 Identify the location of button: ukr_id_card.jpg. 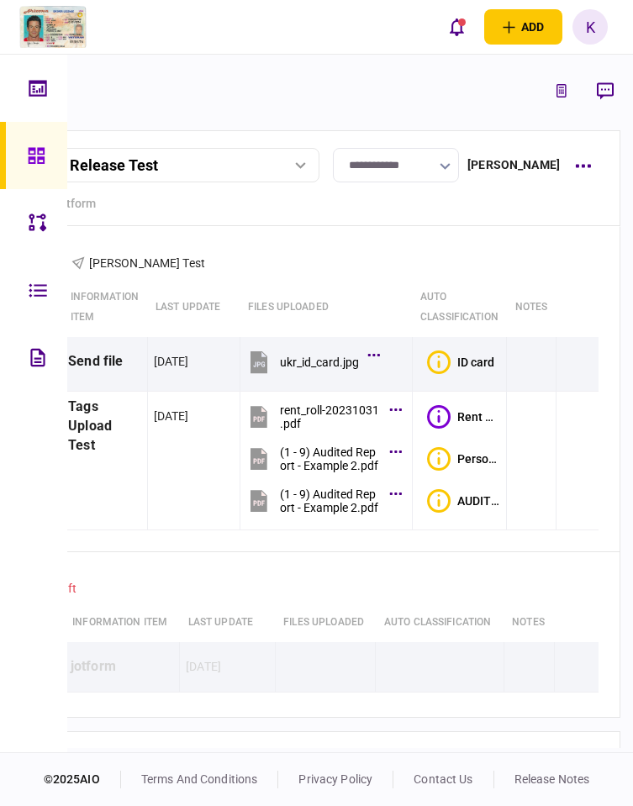
(311, 361).